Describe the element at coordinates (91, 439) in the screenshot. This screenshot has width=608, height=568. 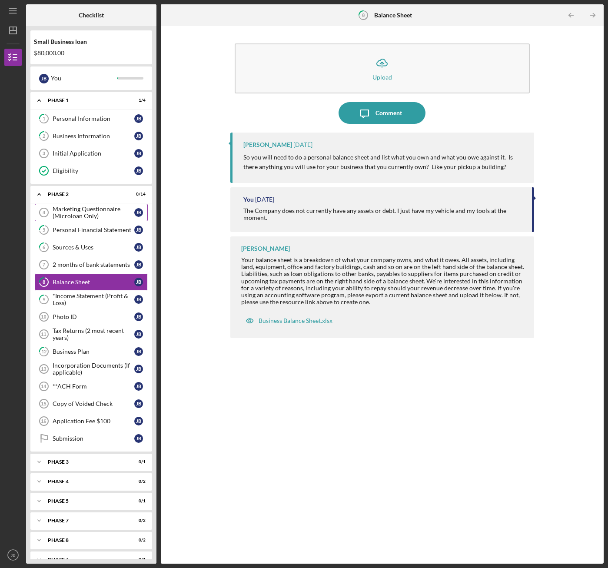
I see `a: SubmissionJB` at that location.